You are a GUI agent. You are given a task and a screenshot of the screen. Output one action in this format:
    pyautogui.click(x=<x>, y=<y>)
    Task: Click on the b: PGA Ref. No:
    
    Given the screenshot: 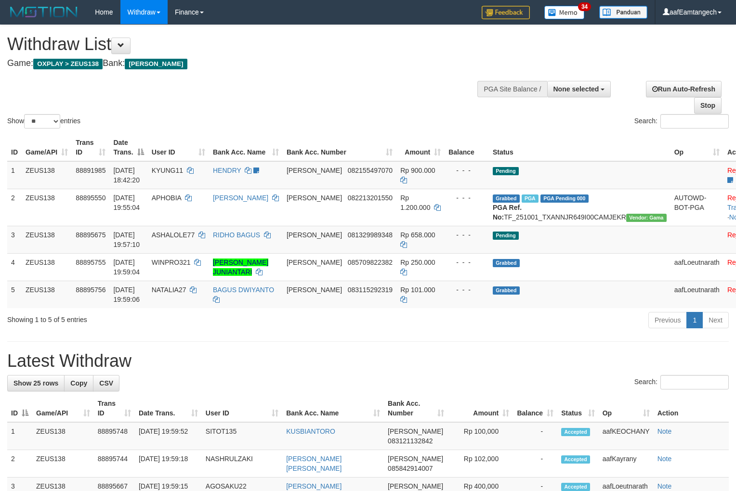 What is the action you would take?
    pyautogui.click(x=507, y=212)
    